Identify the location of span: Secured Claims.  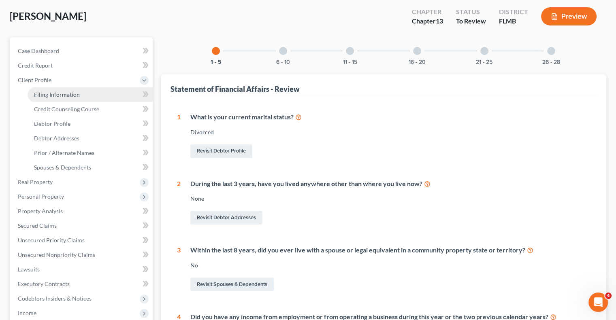
(37, 226).